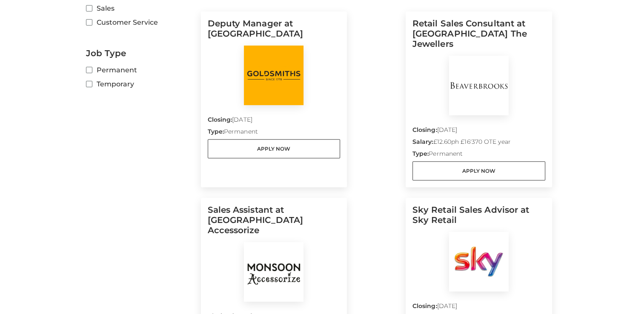 The height and width of the screenshot is (314, 644). What do you see at coordinates (480, 218) in the screenshot?
I see `h5: Sky Retail Sales Advisor at Sky Retail` at bounding box center [480, 218].